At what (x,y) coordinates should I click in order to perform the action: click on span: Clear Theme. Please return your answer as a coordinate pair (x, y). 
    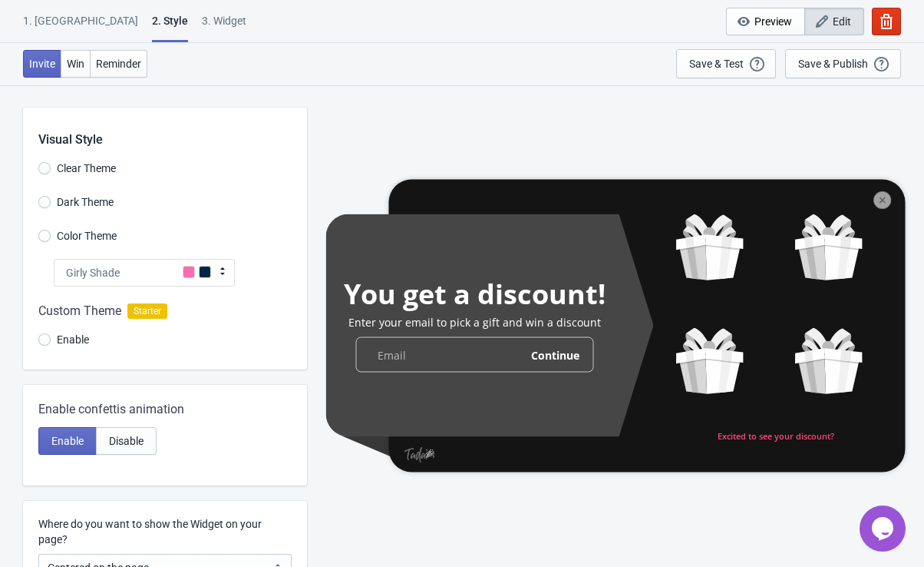
    Looking at the image, I should click on (86, 168).